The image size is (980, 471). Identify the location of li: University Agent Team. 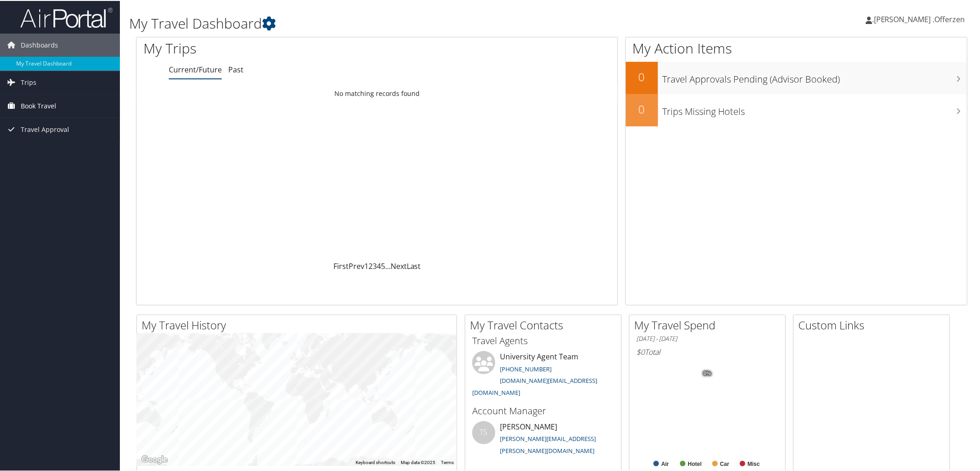
(544, 375).